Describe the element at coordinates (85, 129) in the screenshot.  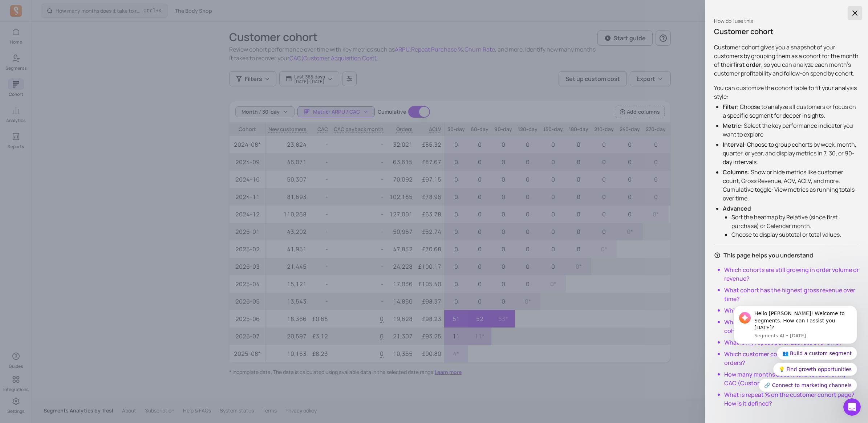
I see `button: Quick reply: 🔗 Connect to marketing channels` at that location.